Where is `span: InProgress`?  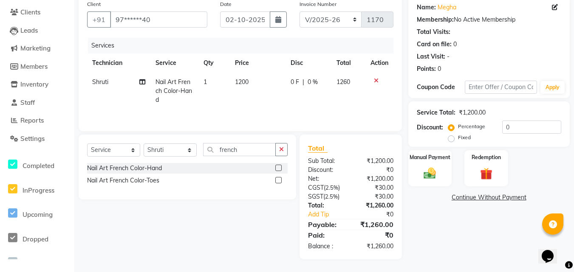 span: InProgress is located at coordinates (38, 190).